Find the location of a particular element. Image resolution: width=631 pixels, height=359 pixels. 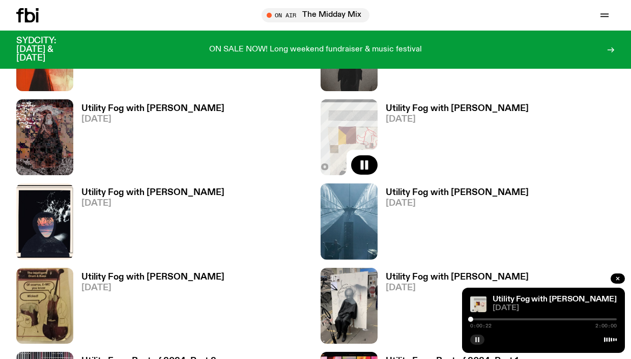

img: Cover for Ester's album To Bask in the Absence of Silence is located at coordinates (45, 137).